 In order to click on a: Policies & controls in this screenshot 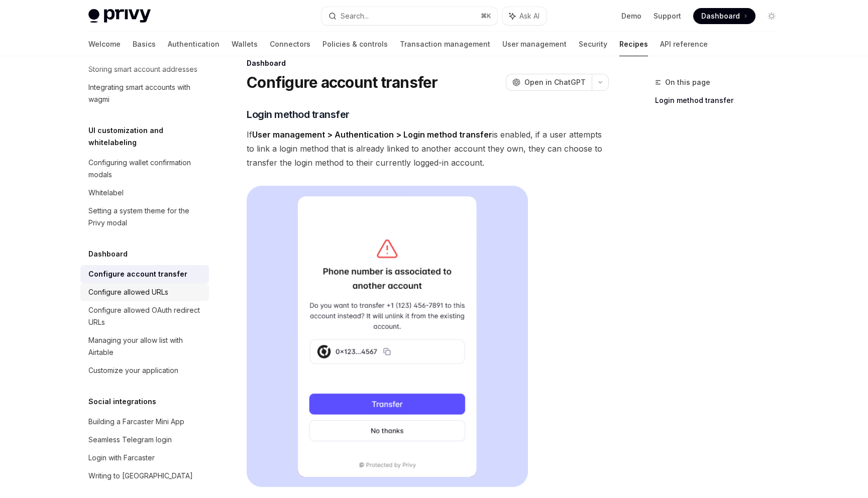, I will do `click(355, 44)`.